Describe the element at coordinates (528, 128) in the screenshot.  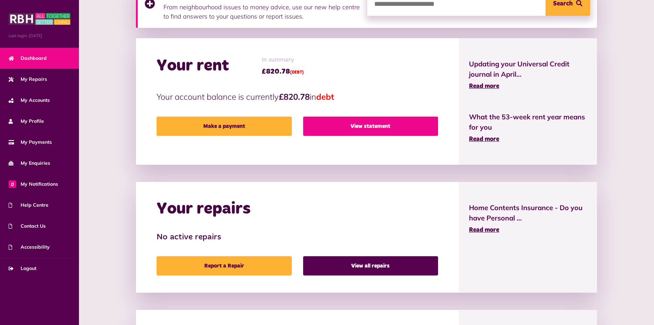
I see `a: What the 53-week rent year means for you Read more` at that location.